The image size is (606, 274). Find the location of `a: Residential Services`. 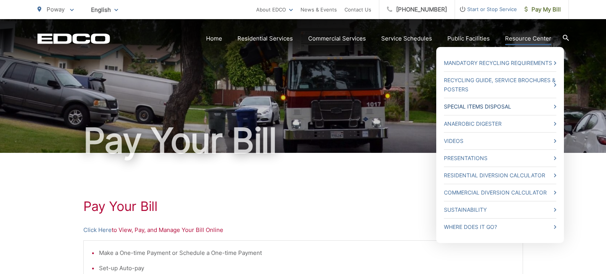

a: Residential Services is located at coordinates (265, 39).